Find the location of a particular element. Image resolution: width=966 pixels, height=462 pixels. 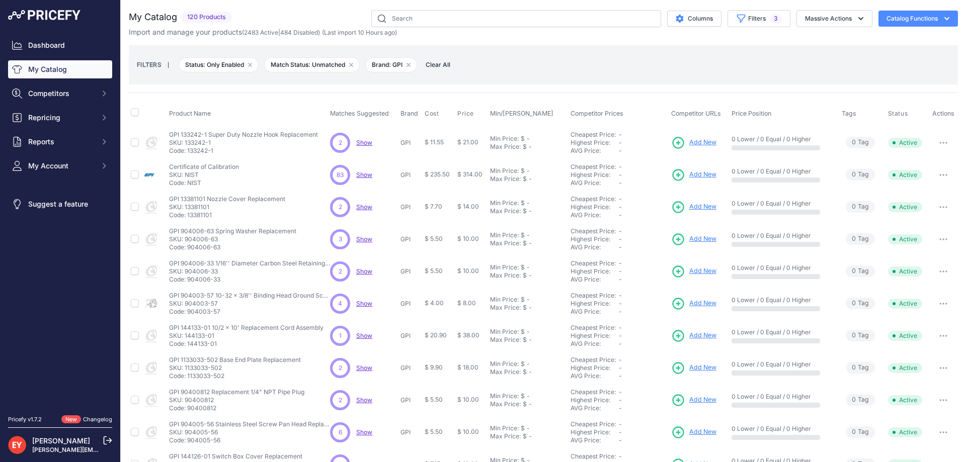

span: Repricing is located at coordinates (61, 118).